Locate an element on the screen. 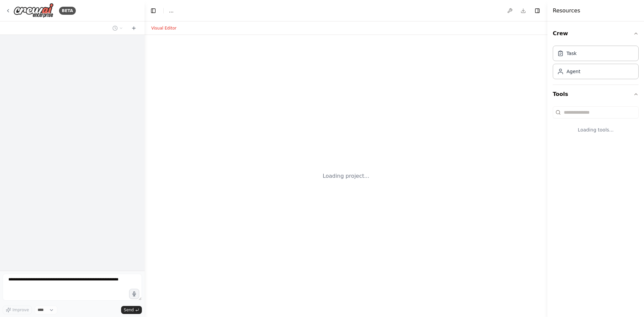  div: Loading tools... is located at coordinates (596, 130).